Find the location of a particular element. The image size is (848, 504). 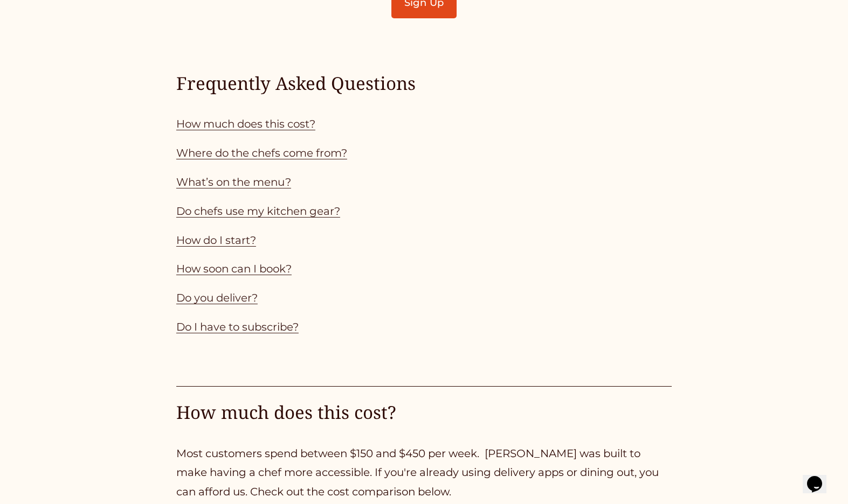

a: Do you deliver? is located at coordinates (217, 298).